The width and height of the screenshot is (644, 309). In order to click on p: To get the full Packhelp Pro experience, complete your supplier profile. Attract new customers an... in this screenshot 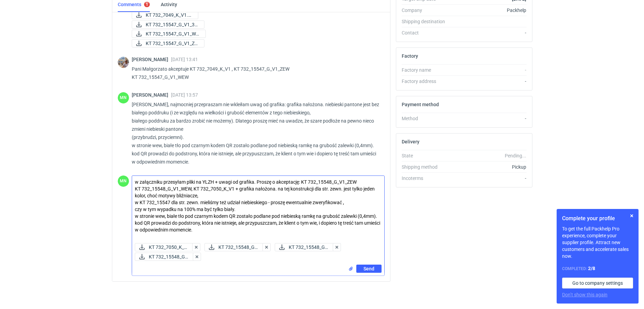, I will do `click(597, 243)`.